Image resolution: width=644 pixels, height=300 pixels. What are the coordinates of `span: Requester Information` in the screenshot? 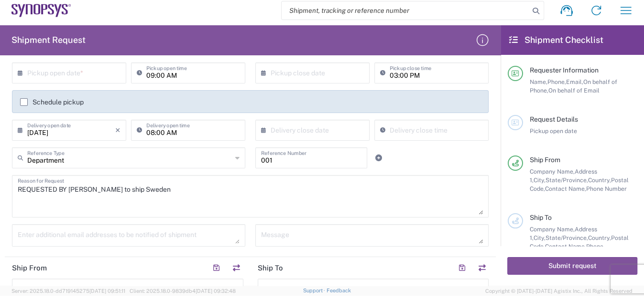 It's located at (564, 70).